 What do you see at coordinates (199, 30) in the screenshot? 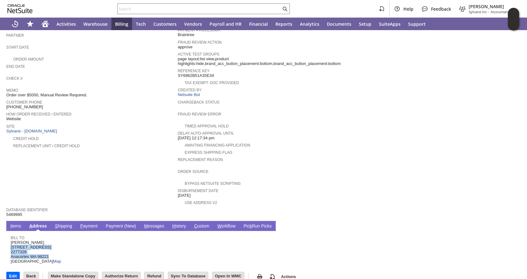
I see `a: Payment Processor` at bounding box center [199, 30].